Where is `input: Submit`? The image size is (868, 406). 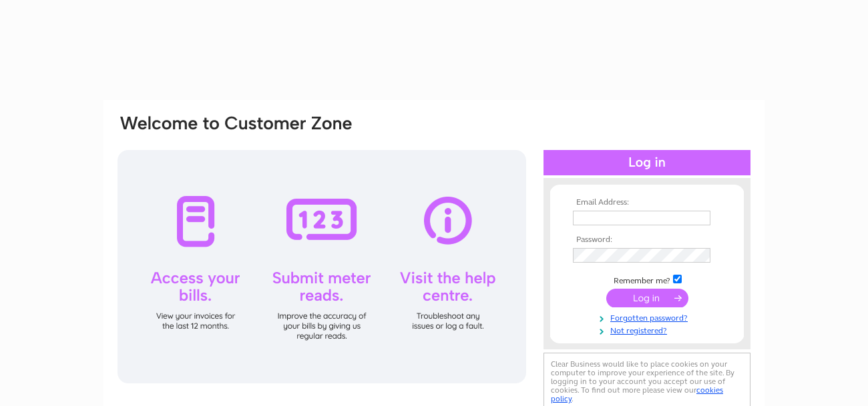
input: Submit is located at coordinates (647, 298).